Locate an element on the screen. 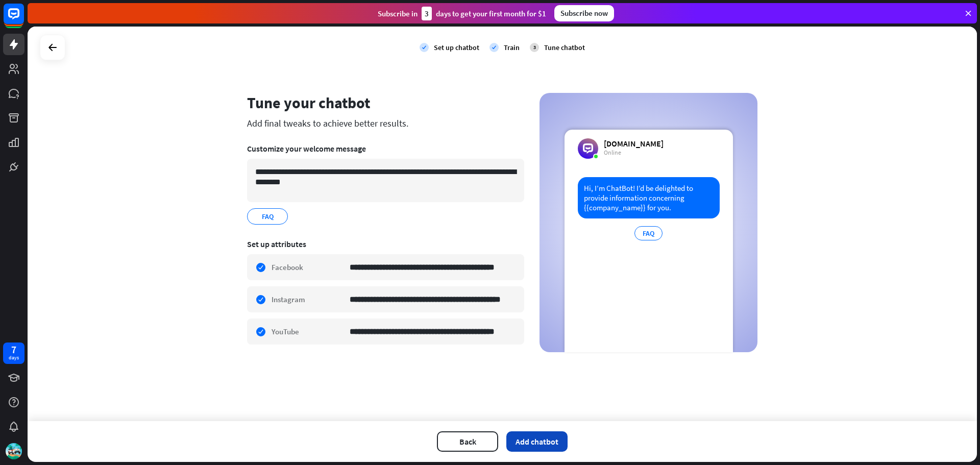 This screenshot has width=980, height=465. div: Add final tweaks to achieve better results. is located at coordinates (385, 123).